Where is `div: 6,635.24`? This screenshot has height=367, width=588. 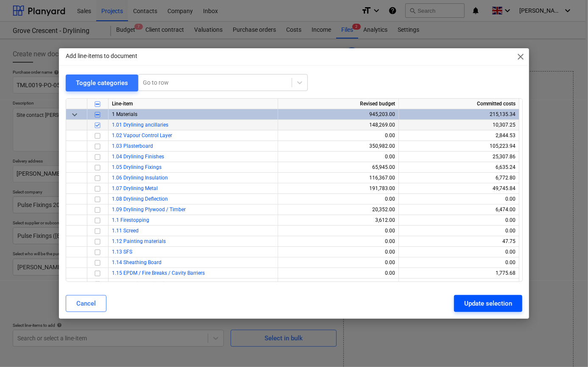 div: 6,635.24 is located at coordinates (458, 167).